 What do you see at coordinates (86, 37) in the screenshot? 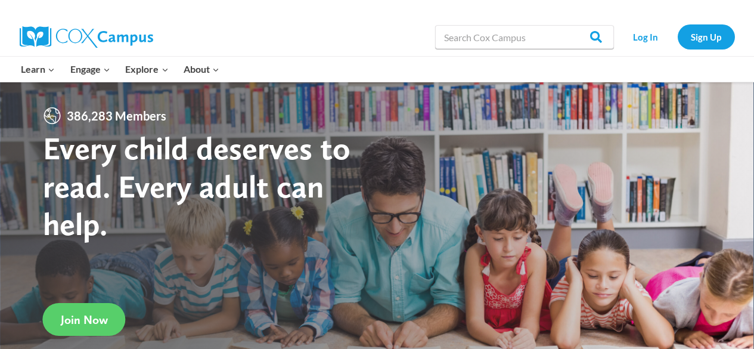
I see `img: Cox Campus` at bounding box center [86, 37].